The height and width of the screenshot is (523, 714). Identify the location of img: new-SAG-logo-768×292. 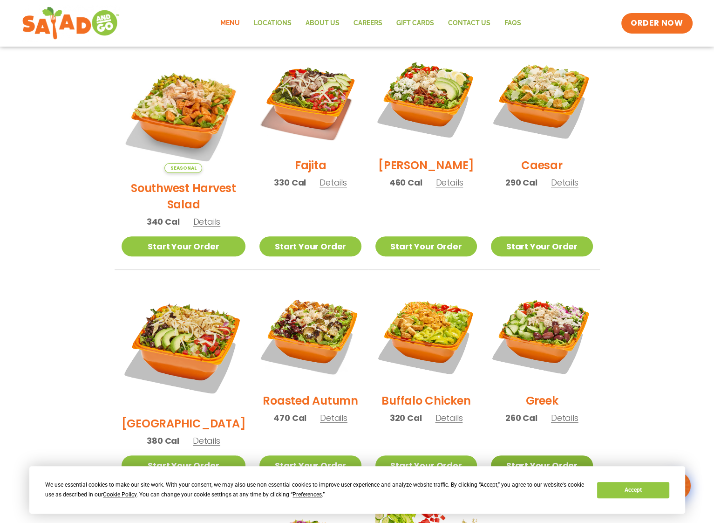
(71, 23).